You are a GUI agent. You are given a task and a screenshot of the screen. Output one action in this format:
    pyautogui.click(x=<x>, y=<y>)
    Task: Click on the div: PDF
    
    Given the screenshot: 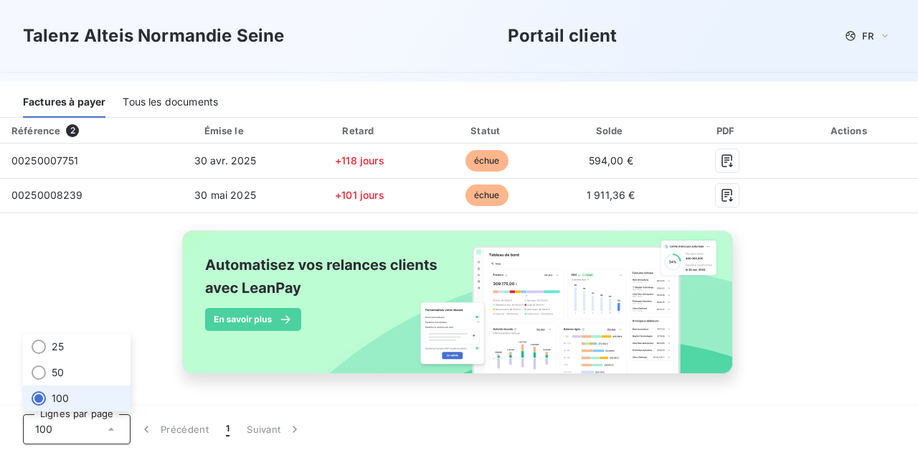 What is the action you would take?
    pyautogui.click(x=728, y=131)
    